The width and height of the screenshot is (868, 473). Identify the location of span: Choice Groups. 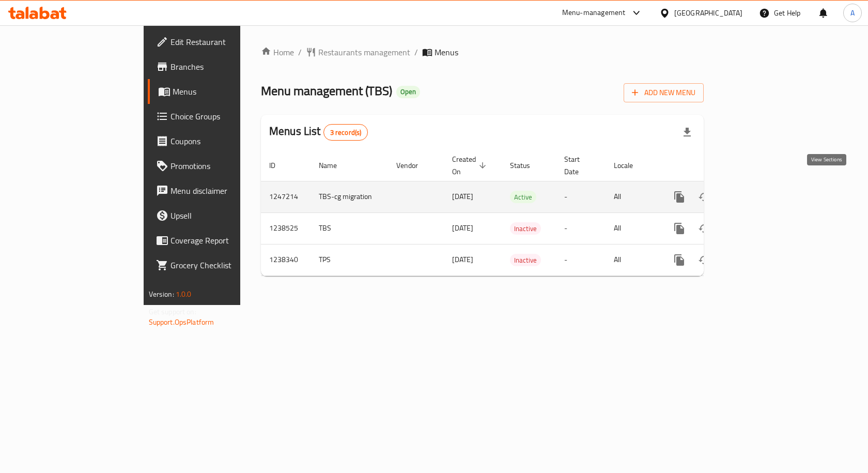
(225, 116).